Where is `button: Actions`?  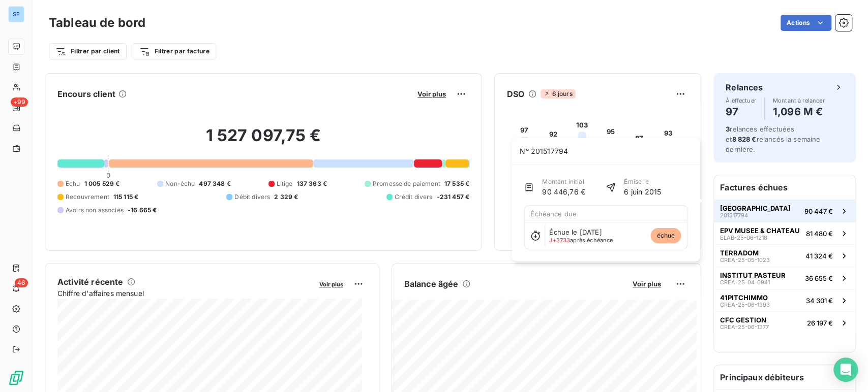
button: Actions is located at coordinates (806, 23).